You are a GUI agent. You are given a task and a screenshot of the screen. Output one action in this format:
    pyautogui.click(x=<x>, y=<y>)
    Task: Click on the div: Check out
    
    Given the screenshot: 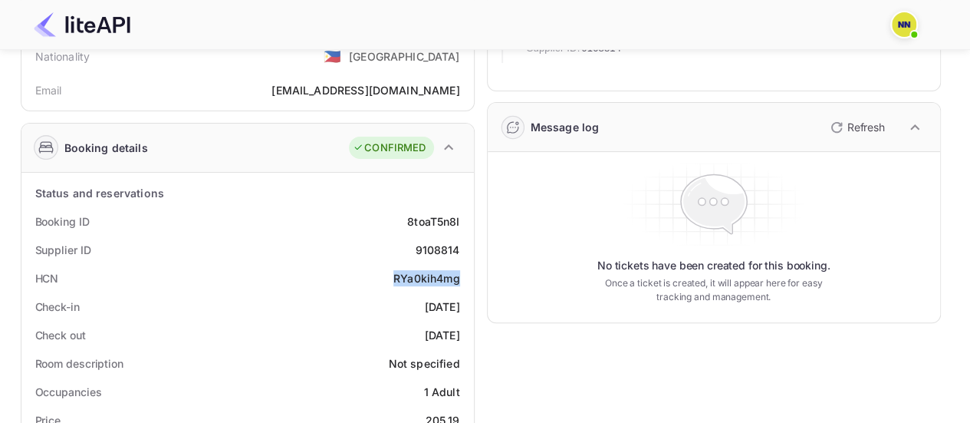 What is the action you would take?
    pyautogui.click(x=61, y=334)
    